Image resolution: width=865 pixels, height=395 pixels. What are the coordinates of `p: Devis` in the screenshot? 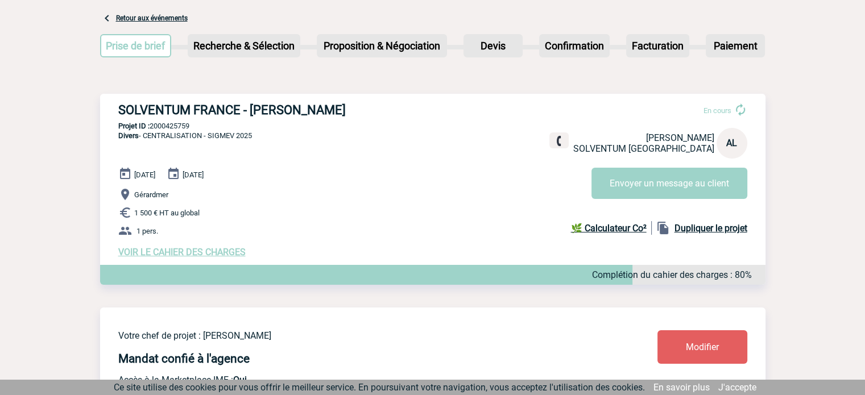 It's located at (493, 45).